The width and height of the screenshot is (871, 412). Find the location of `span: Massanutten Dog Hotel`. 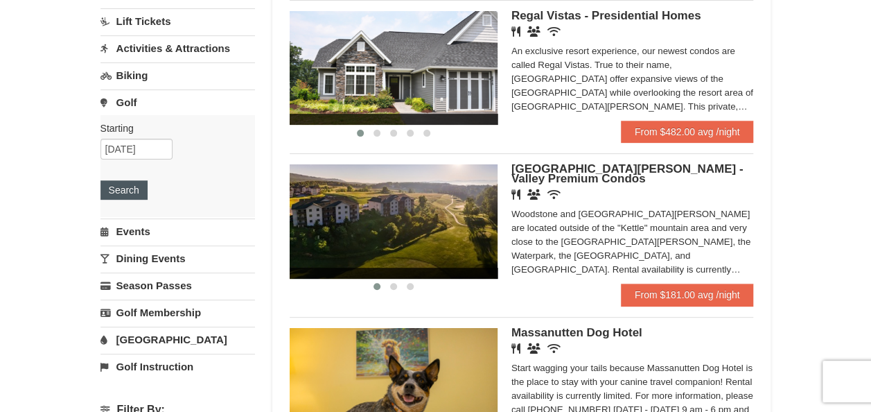

span: Massanutten Dog Hotel is located at coordinates (576, 332).